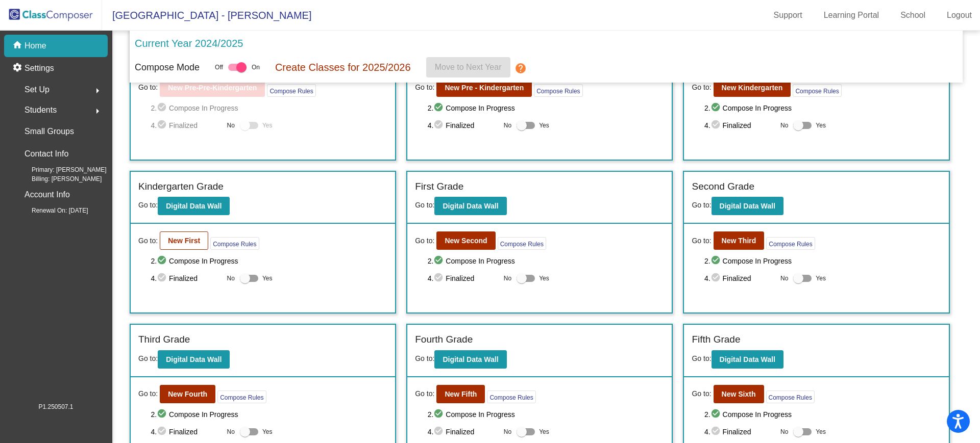 This screenshot has height=443, width=980. Describe the element at coordinates (439, 187) in the screenshot. I see `label: First Grade` at that location.